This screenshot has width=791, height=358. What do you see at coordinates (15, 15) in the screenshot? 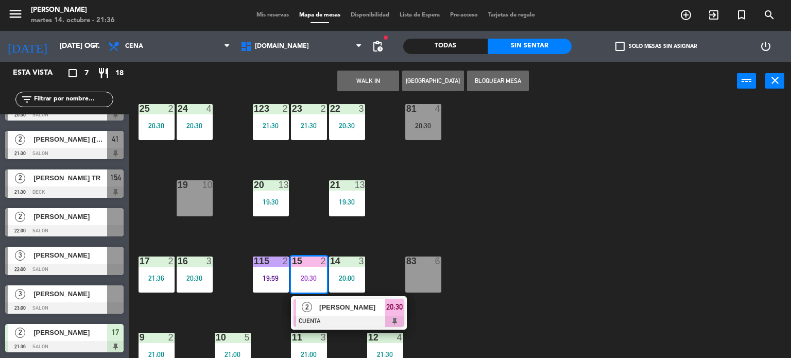
I see `button: menu` at bounding box center [15, 15].